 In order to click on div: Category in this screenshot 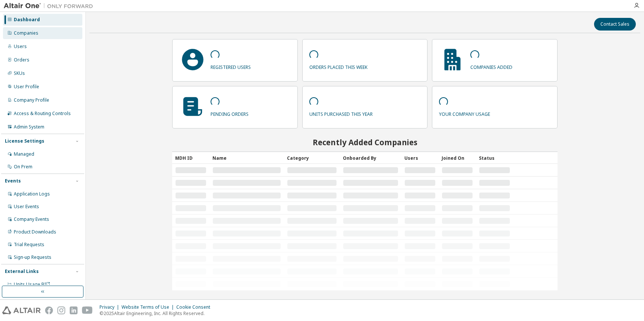, I will do `click(312, 158)`.